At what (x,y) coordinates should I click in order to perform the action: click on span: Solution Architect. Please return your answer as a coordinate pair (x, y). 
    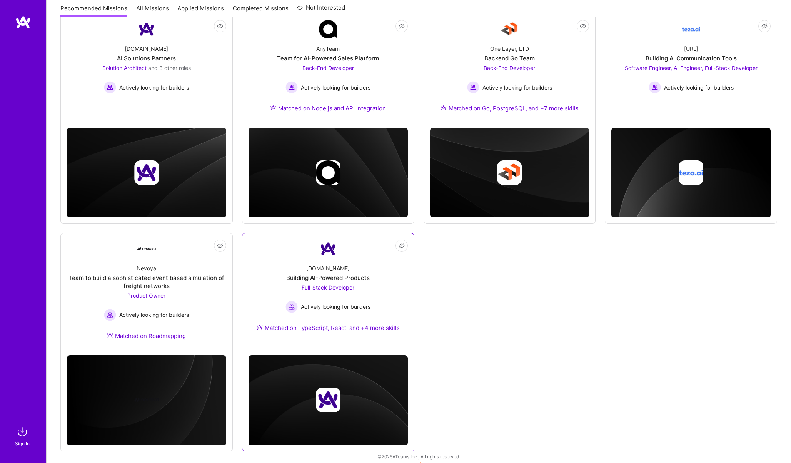
    Looking at the image, I should click on (124, 68).